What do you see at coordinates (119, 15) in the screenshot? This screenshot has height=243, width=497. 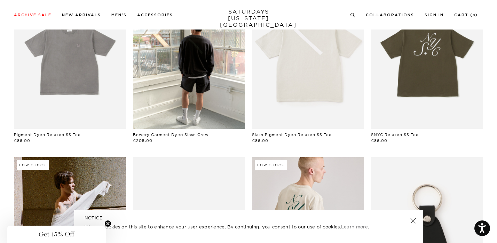 I see `a: Men's` at bounding box center [119, 15].